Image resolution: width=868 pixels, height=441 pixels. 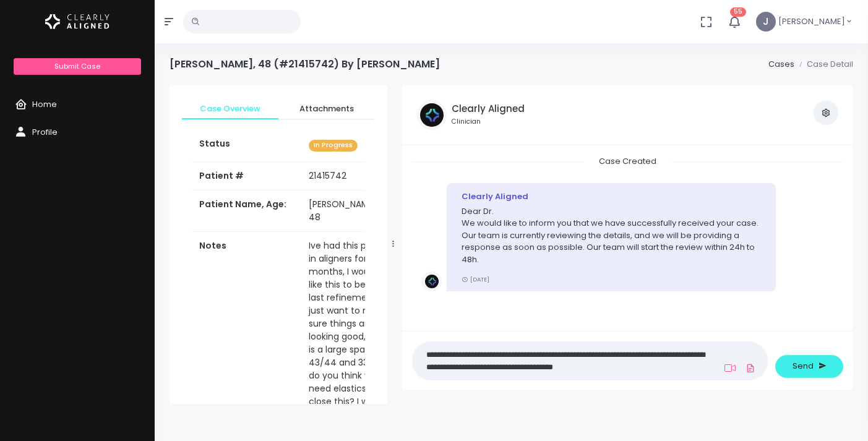 What do you see at coordinates (246, 145) in the screenshot?
I see `th: Status` at bounding box center [246, 145].